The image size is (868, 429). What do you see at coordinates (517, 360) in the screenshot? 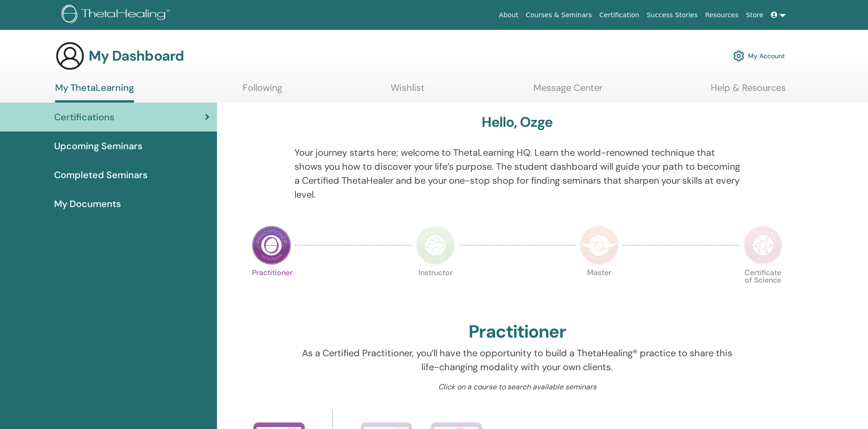
I see `p: As a Certified Practitioner, you’ll have the opportunity to build a ThetaHealing® practice to sha...` at bounding box center [517, 360].